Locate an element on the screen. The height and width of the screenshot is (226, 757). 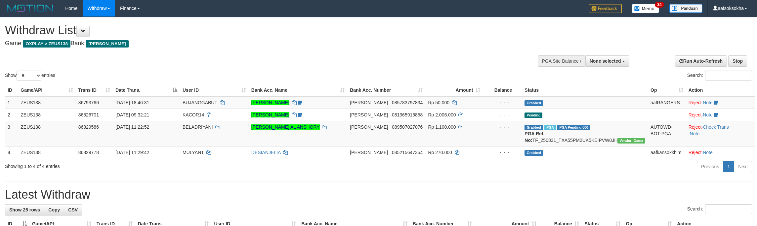
img: MOTION_logo.png is located at coordinates (30, 8).